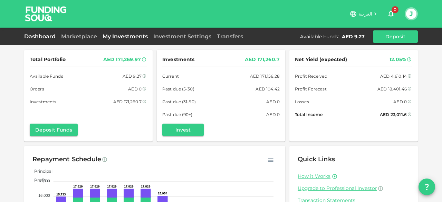  What do you see at coordinates (230, 36) in the screenshot?
I see `a: Transfers` at bounding box center [230, 36].